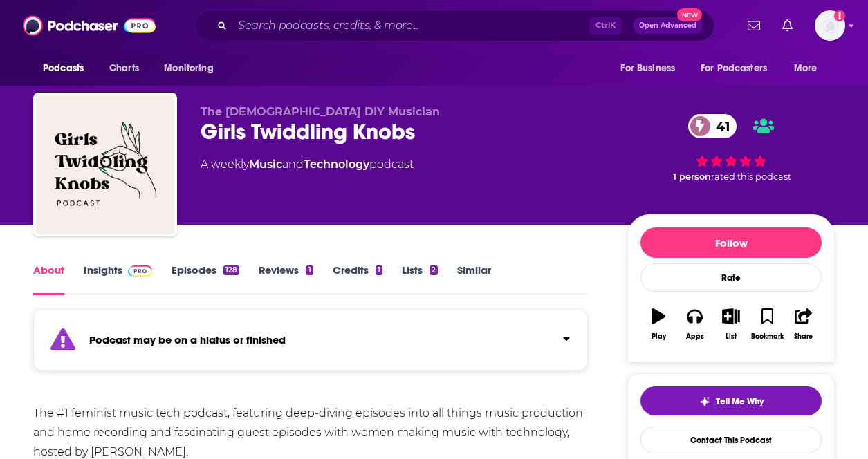  Describe the element at coordinates (829, 25) in the screenshot. I see `img: User Profile` at that location.